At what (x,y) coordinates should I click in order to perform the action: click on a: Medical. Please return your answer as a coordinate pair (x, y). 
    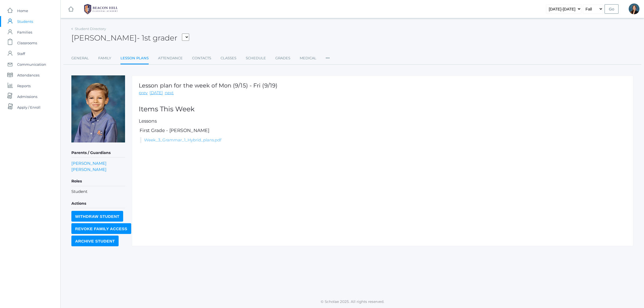
    Looking at the image, I should click on (308, 58).